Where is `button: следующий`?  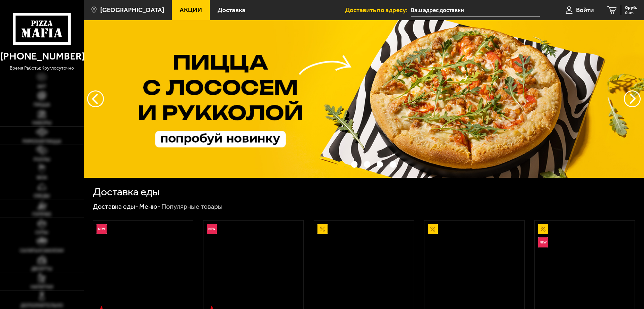 button: следующий is located at coordinates (96, 99).